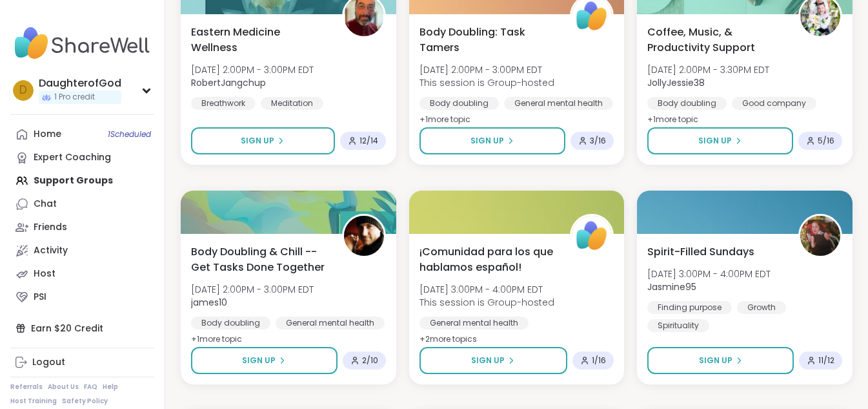 Image resolution: width=868 pixels, height=409 pixels. Describe the element at coordinates (672, 287) in the screenshot. I see `b: Jasmine95` at that location.